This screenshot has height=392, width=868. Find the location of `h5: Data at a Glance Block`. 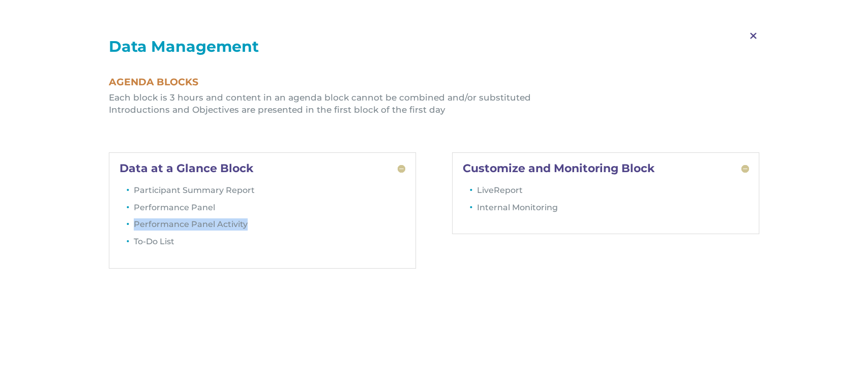

h5: Data at a Glance Block is located at coordinates (262, 169).